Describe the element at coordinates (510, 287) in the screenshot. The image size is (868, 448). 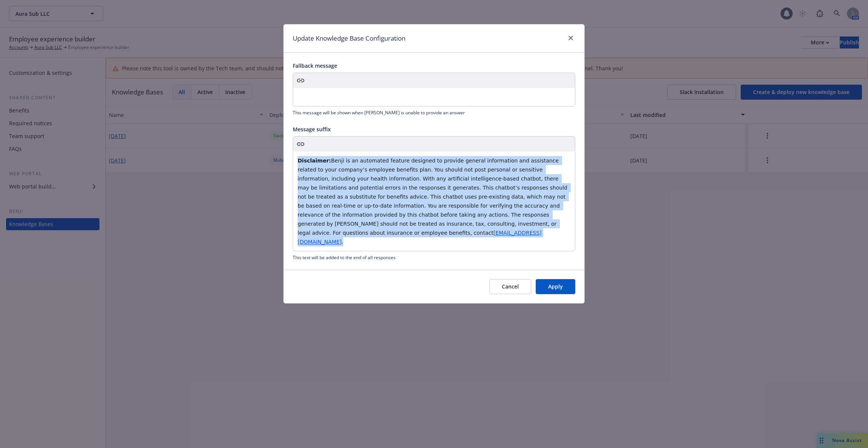
I see `button: Cancel` at that location.